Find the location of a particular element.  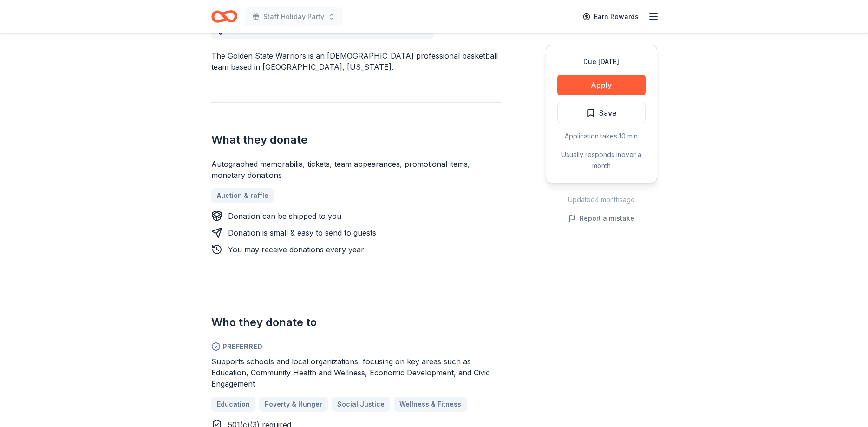

div: Donation can be shipped to you is located at coordinates (285, 216).